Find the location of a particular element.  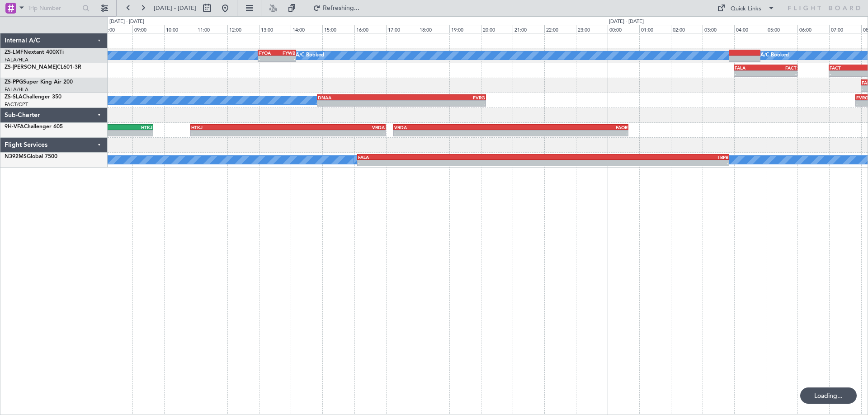

div: 08:00 is located at coordinates (116, 29).